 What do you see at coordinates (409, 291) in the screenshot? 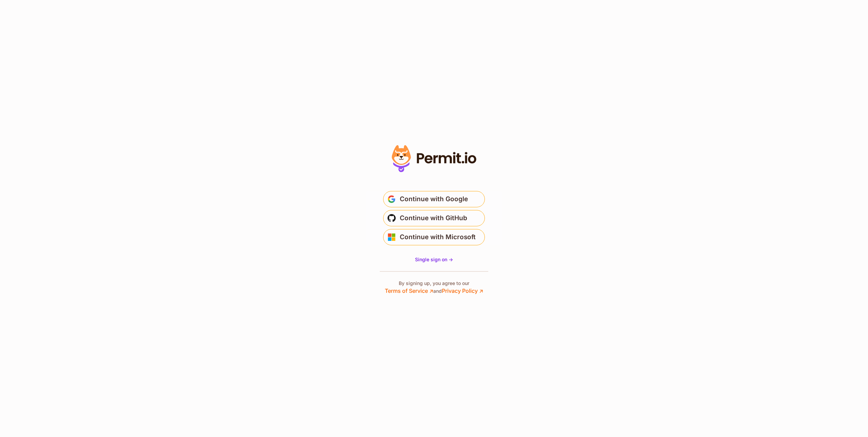
I see `a: Terms of Service ↗` at bounding box center [409, 291].